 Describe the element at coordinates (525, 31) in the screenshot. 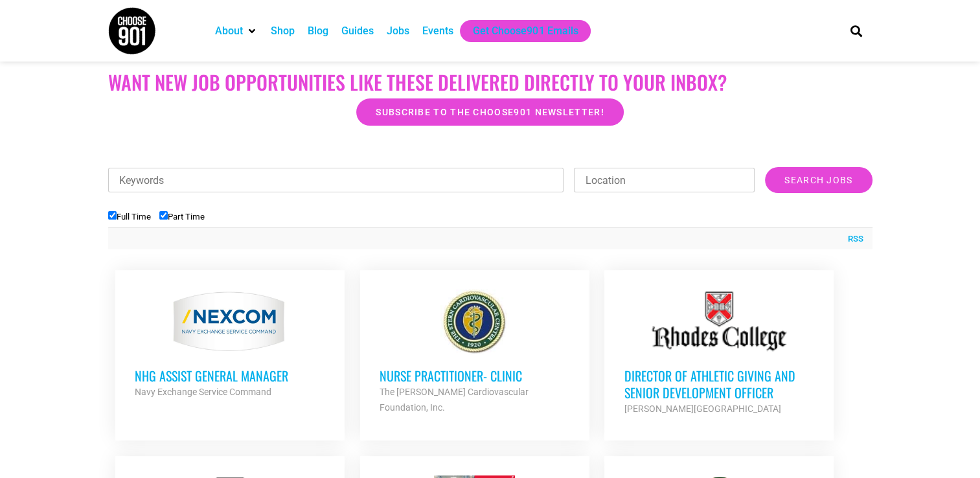

I see `div: Get Choose901 Emails` at that location.